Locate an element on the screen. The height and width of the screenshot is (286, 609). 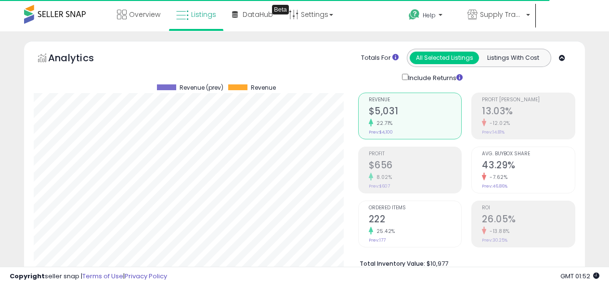
small: Prev: $607 is located at coordinates (379, 186).